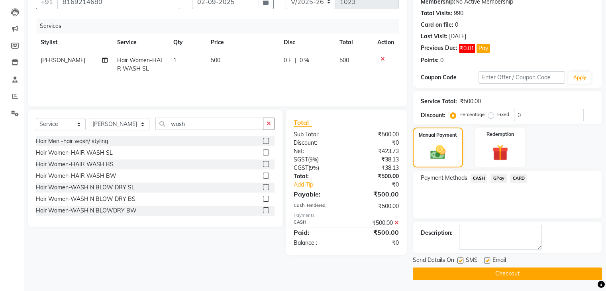  What do you see at coordinates (436, 13) in the screenshot?
I see `div: Total Visits:` at bounding box center [436, 13].